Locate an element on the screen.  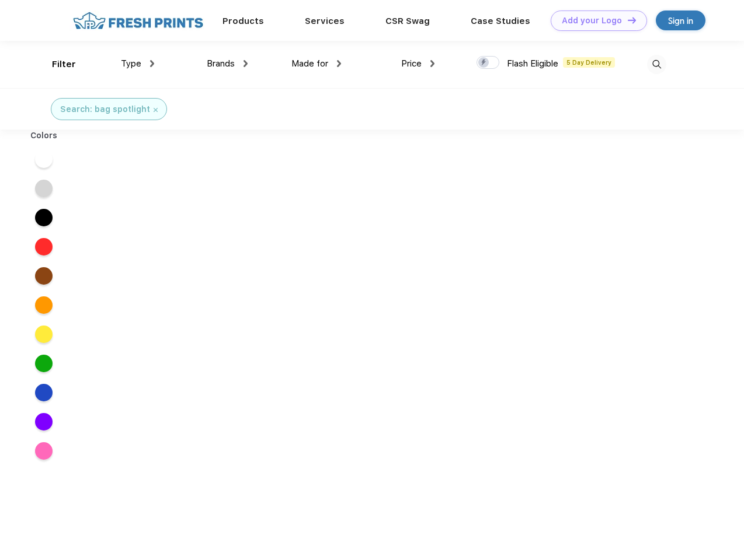
img: DT is located at coordinates (632, 20).